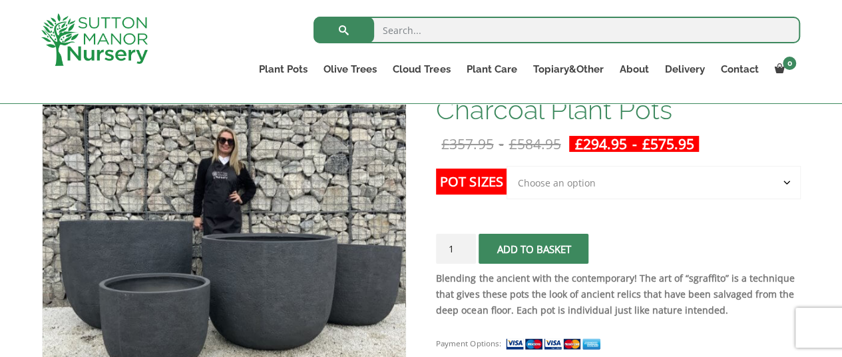  Describe the element at coordinates (350, 69) in the screenshot. I see `a: Olive Trees` at that location.